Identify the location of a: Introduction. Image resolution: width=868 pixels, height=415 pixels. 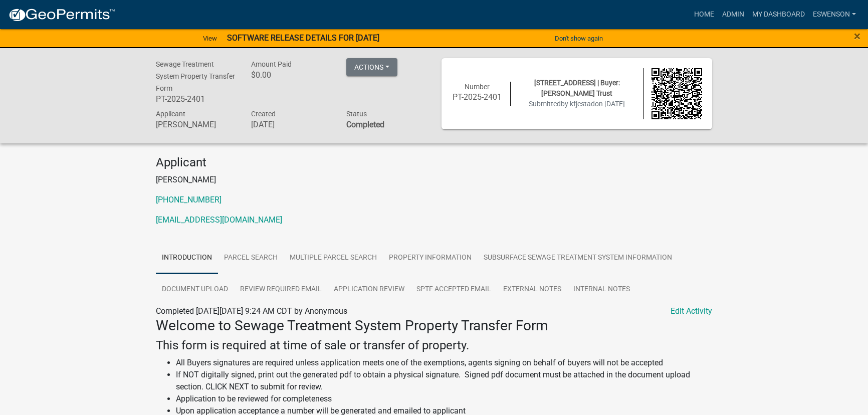
(187, 258).